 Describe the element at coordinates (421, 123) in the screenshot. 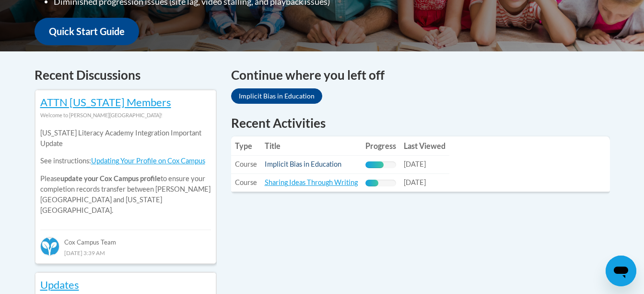

I see `h1: Recent Activities` at that location.